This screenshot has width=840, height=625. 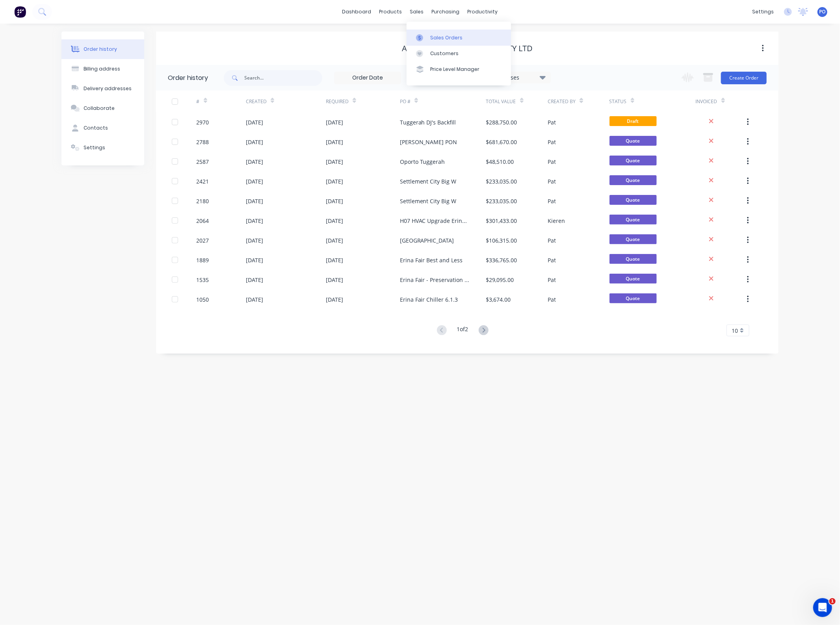 What do you see at coordinates (203, 201) in the screenshot?
I see `div: 2180` at bounding box center [203, 201].